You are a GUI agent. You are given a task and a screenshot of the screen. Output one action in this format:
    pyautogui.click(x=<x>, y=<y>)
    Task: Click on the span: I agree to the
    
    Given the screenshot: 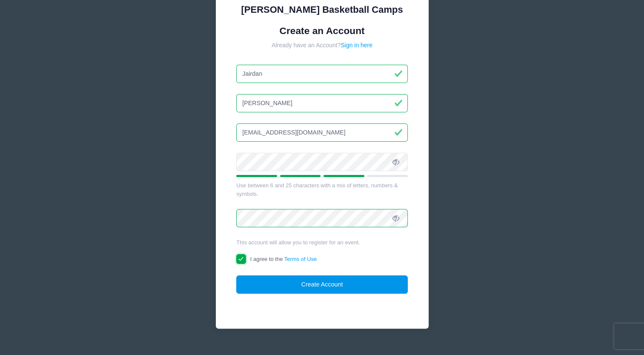 What is the action you would take?
    pyautogui.click(x=284, y=259)
    